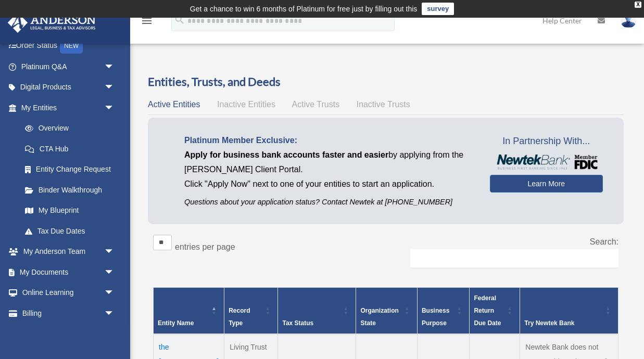  I want to click on span: Try Newtek Bank, so click(564, 323).